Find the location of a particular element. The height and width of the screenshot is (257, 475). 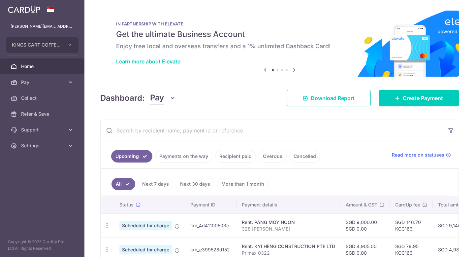

h4: Dashboard: is located at coordinates (122, 98).